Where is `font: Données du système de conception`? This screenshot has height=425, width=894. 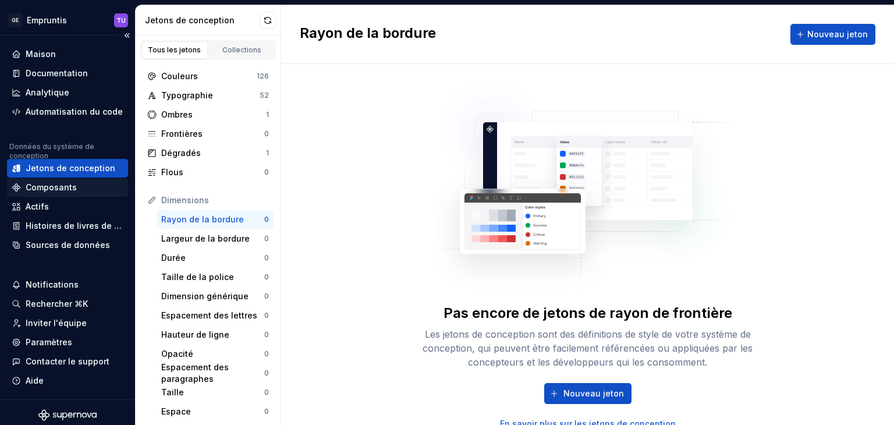
font: Données du système de conception is located at coordinates (52, 151).